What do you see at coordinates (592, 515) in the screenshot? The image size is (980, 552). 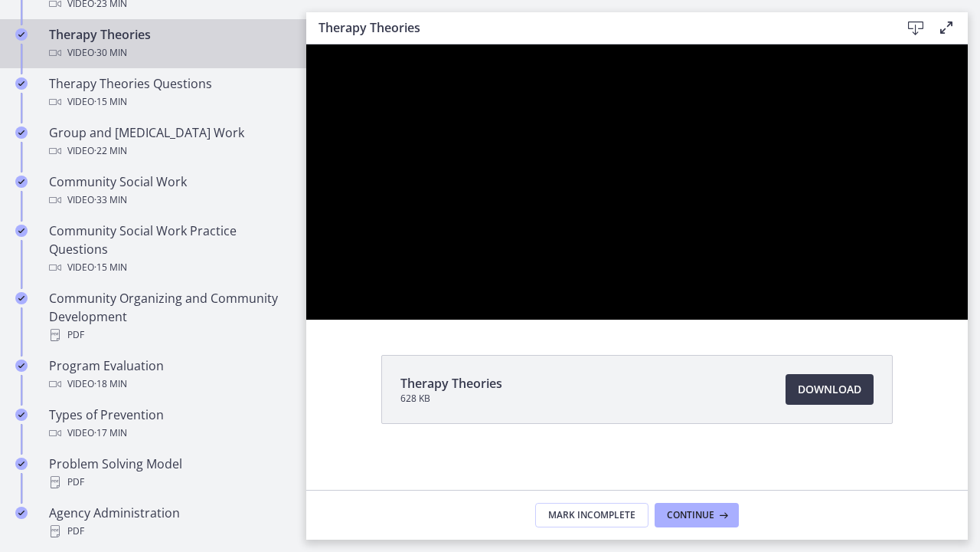 I see `button: Mark Incomplete` at bounding box center [592, 515].